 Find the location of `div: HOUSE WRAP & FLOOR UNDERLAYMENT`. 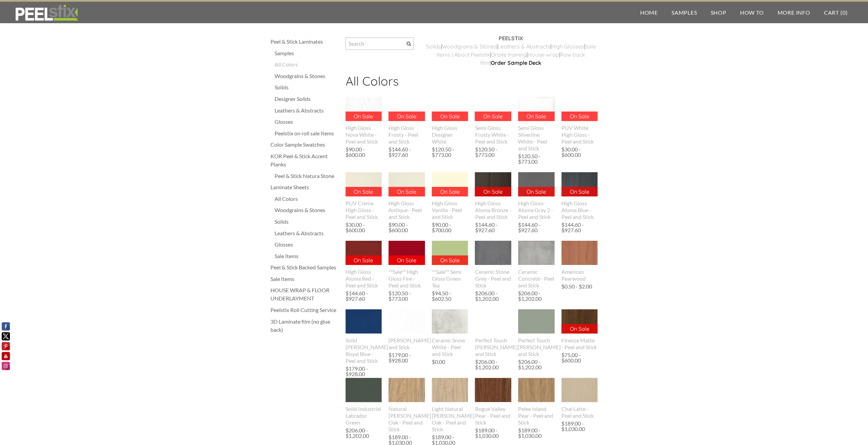

div: HOUSE WRAP & FLOOR UNDERLAYMENT is located at coordinates (305, 295).